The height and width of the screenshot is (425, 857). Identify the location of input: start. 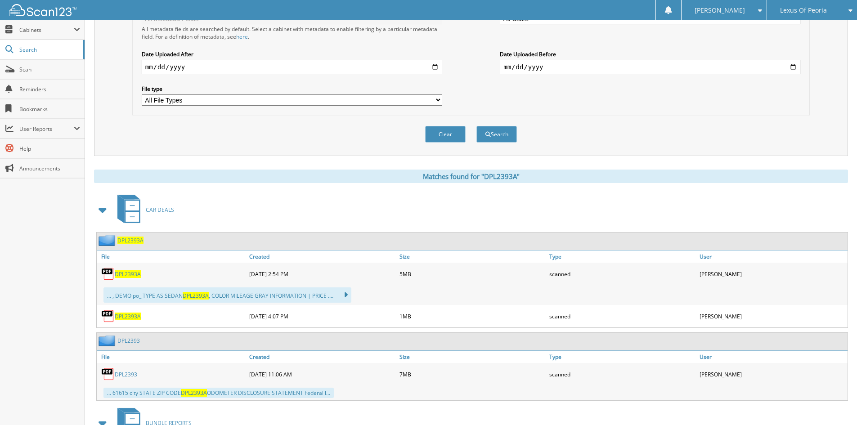
(292, 67).